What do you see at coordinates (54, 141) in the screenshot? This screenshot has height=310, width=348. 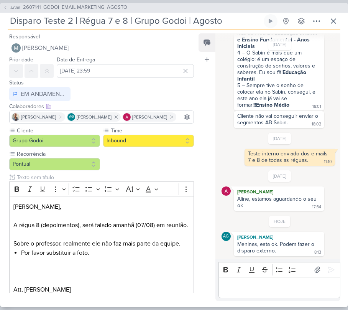 I see `button: Grupo Godoi` at bounding box center [54, 141].